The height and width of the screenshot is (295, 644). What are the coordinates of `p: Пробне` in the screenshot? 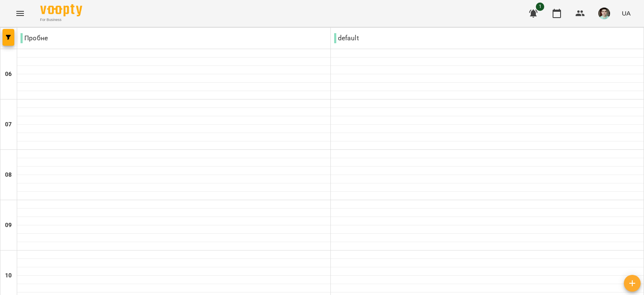 It's located at (34, 38).